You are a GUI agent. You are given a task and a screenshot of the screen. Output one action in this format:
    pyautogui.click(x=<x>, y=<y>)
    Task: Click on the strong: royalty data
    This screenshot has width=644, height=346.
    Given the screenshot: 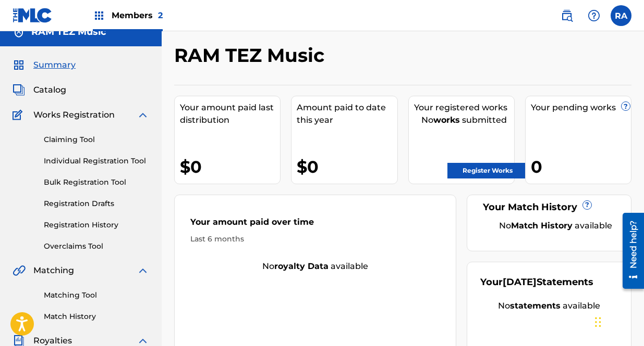 What is the action you would take?
    pyautogui.click(x=301, y=266)
    